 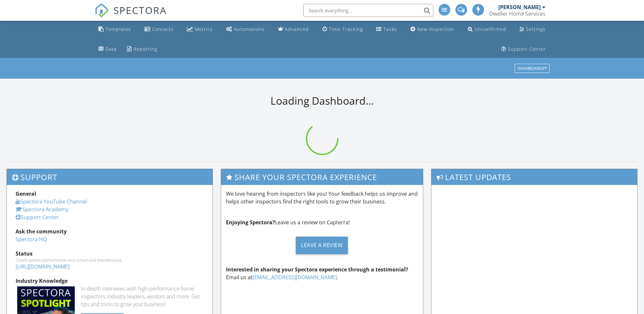 What do you see at coordinates (534, 177) in the screenshot?
I see `h3: Latest Updates` at bounding box center [534, 177].